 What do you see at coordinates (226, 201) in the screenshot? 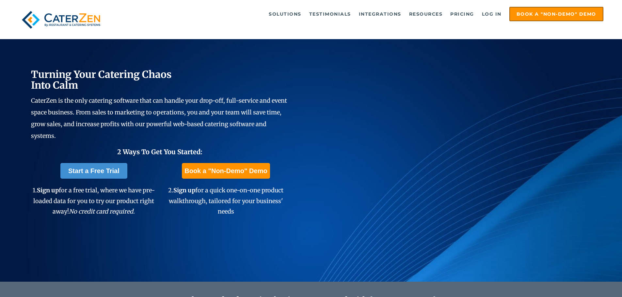
I see `span: 2. for a quick one-on-one product walkthrough, tailored for your business' needs` at bounding box center [226, 201].